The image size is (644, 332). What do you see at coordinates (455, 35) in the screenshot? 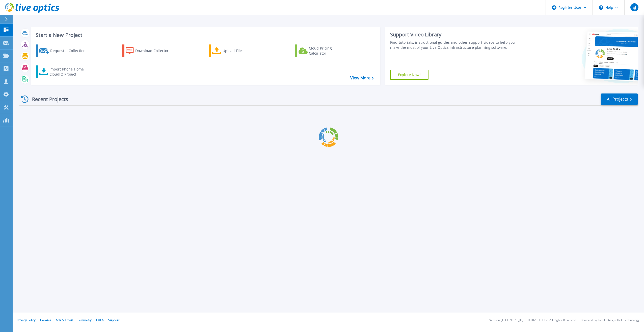
I see `div: Support Video Library` at bounding box center [455, 35].